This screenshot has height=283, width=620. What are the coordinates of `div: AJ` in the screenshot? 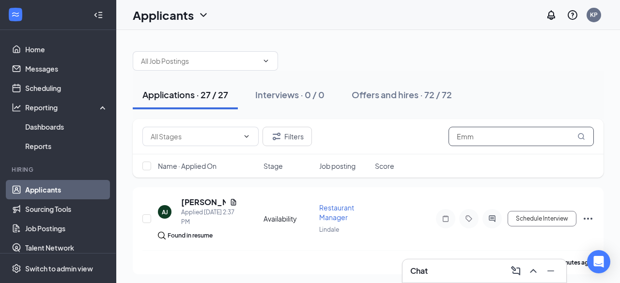 It's located at (165, 212).